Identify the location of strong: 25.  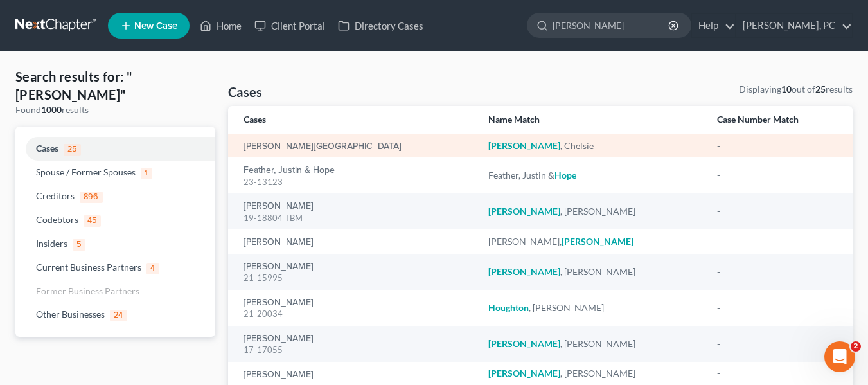
(821, 88).